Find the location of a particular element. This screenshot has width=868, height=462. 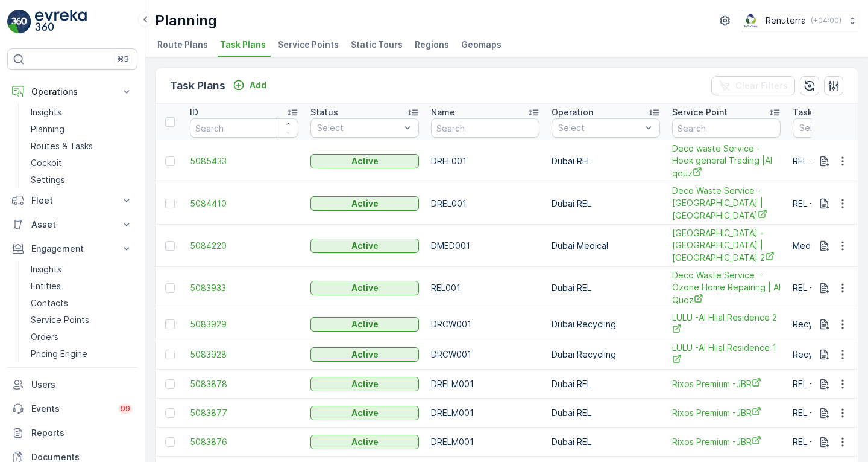

a: Rixos Premium -JBR is located at coordinates (727, 412).